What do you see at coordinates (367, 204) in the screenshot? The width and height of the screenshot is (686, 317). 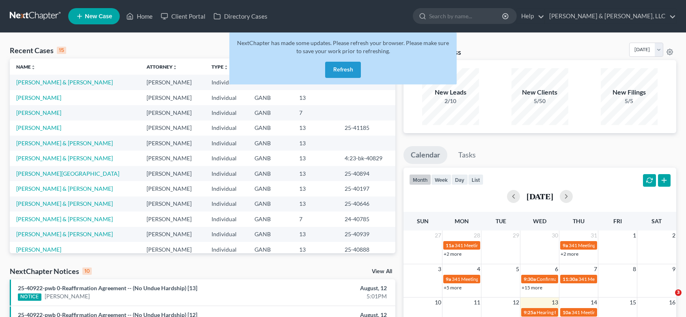 I see `td: 25-40646` at bounding box center [367, 204].